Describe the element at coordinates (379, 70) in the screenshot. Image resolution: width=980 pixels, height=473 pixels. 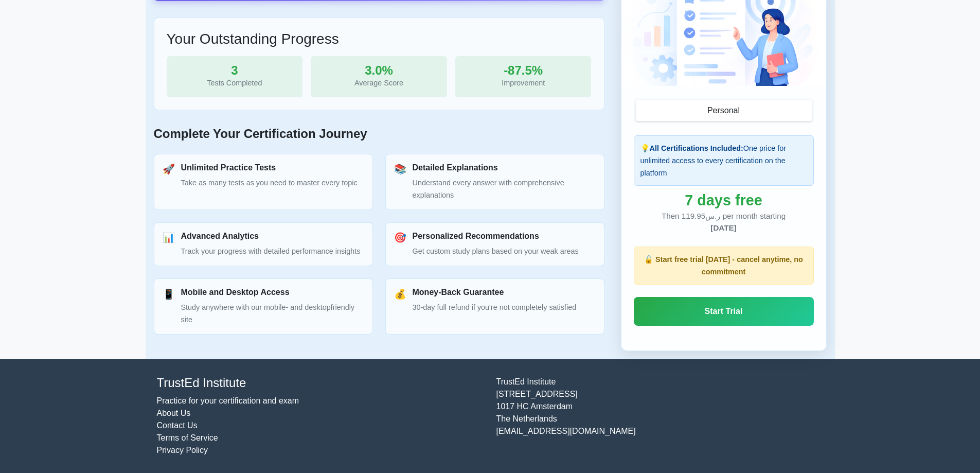
I see `div: 3.0%` at that location.